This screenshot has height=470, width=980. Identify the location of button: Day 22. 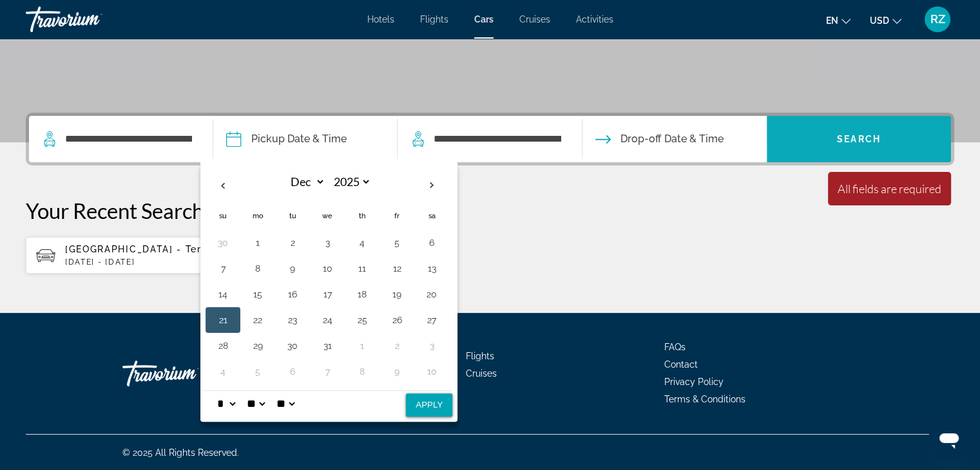
(258, 320).